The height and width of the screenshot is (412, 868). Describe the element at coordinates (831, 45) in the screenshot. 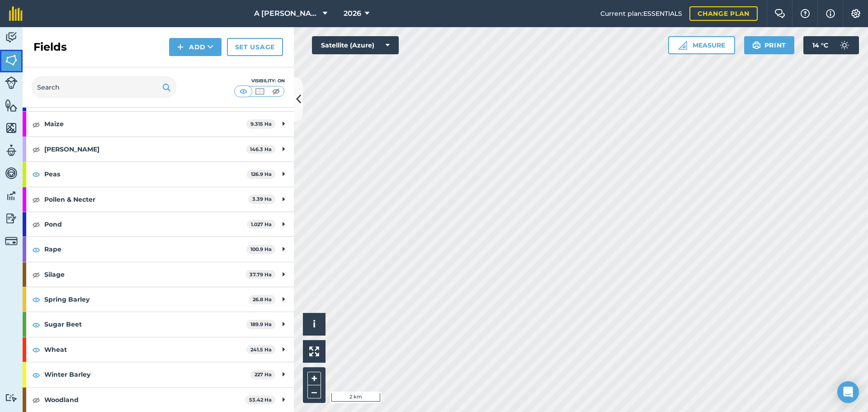

I see `button: 14 °C` at that location.